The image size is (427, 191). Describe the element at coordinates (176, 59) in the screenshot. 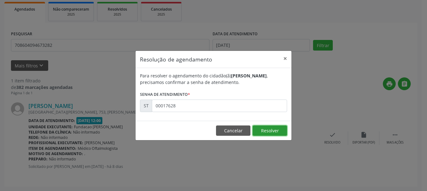

I see `h5: Resolução de agendamento` at that location.